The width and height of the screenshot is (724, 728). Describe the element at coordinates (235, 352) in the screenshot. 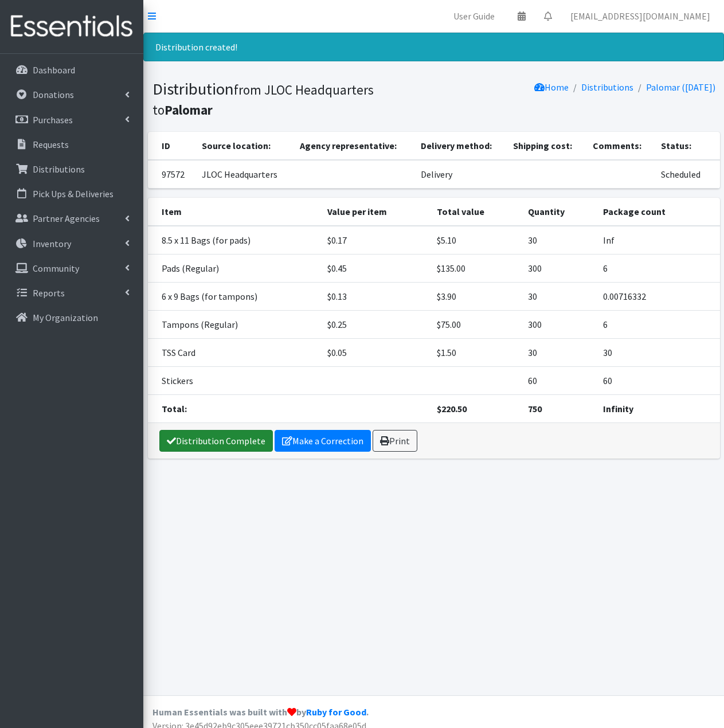

I see `td: TSS Card` at that location.